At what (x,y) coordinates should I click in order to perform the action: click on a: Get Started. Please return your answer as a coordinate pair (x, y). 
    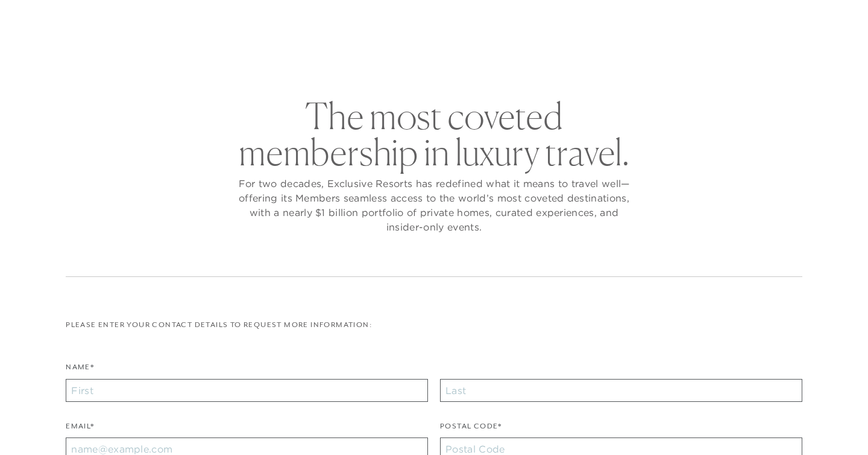
    Looking at the image, I should click on (63, 18).